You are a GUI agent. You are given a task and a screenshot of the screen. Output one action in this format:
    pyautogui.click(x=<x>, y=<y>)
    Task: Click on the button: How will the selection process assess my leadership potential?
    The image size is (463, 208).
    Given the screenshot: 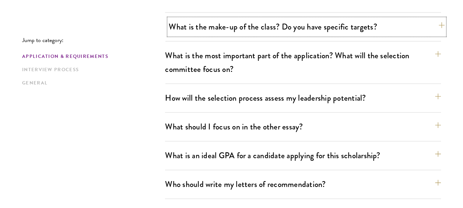 What is the action you would take?
    pyautogui.click(x=303, y=98)
    